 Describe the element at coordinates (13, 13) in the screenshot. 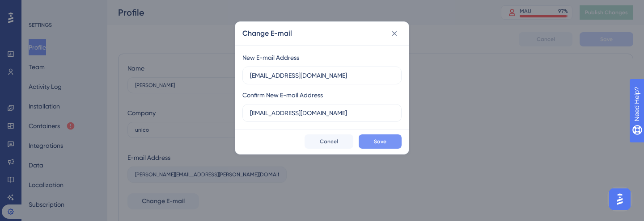

I see `button: Open AI Assistant Launcher` at that location.